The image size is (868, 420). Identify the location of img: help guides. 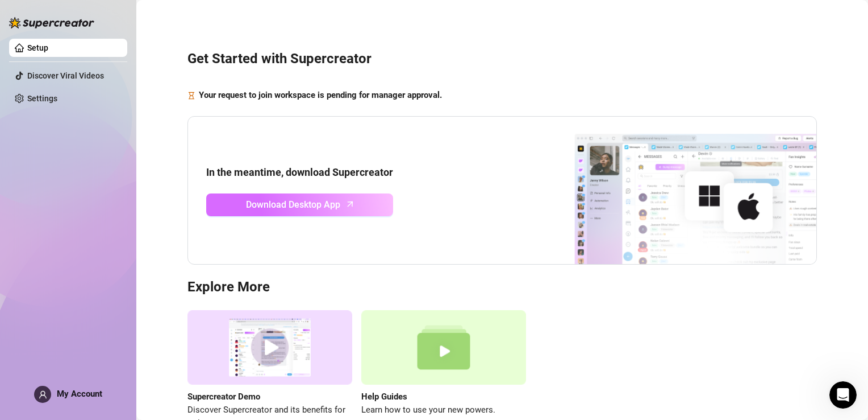
(444, 347).